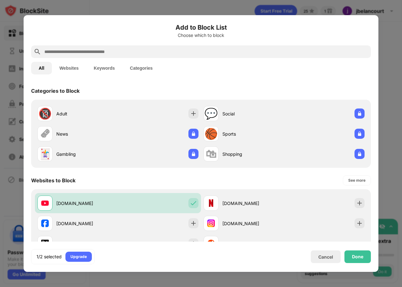  Describe the element at coordinates (201, 35) in the screenshot. I see `div: Choose which to block` at that location.